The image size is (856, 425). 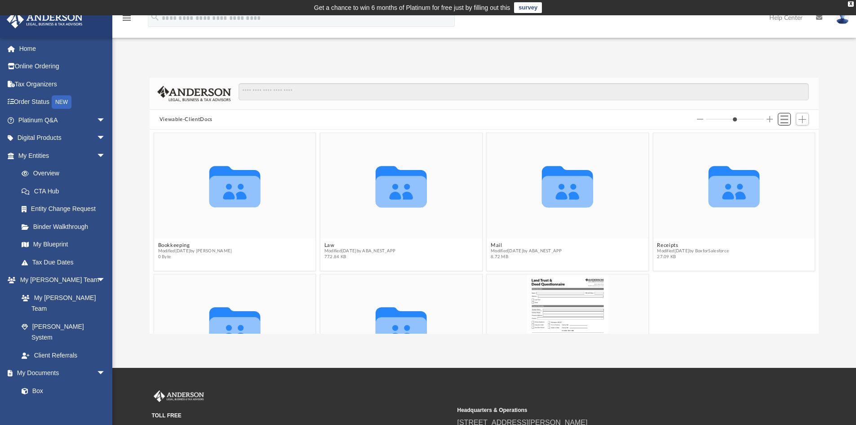 What do you see at coordinates (195, 245) in the screenshot?
I see `button: Bookkeeping` at bounding box center [195, 245].